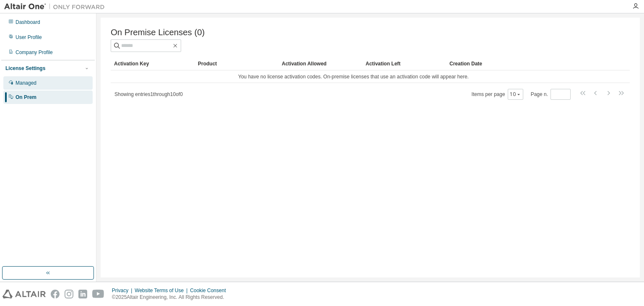  Describe the element at coordinates (236, 64) in the screenshot. I see `div: Product` at that location.